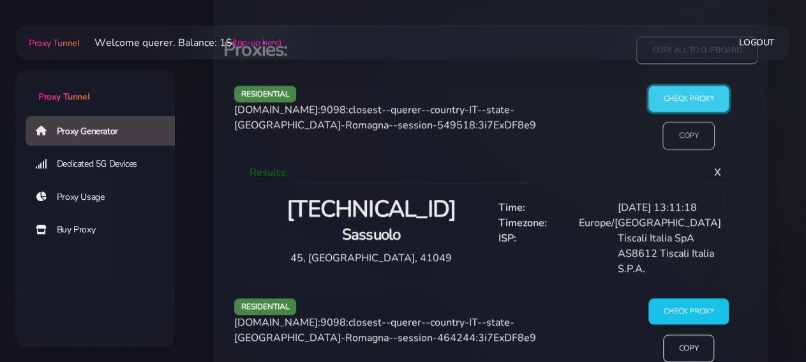 This screenshot has width=806, height=362. Describe the element at coordinates (531, 223) in the screenshot. I see `div: Timezone:` at that location.